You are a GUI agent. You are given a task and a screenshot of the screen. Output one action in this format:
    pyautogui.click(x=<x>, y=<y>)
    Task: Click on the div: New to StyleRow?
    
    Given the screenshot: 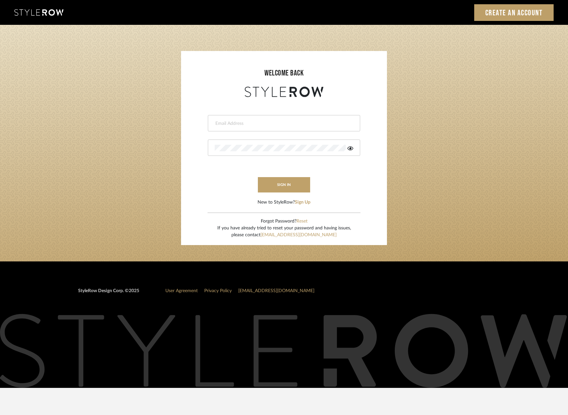 What is the action you would take?
    pyautogui.click(x=284, y=202)
    